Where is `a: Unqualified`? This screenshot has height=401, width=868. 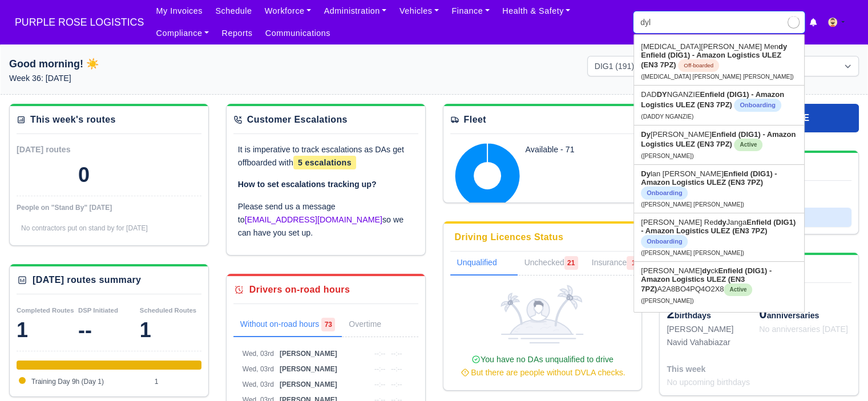
a: Unqualified is located at coordinates (484, 264).